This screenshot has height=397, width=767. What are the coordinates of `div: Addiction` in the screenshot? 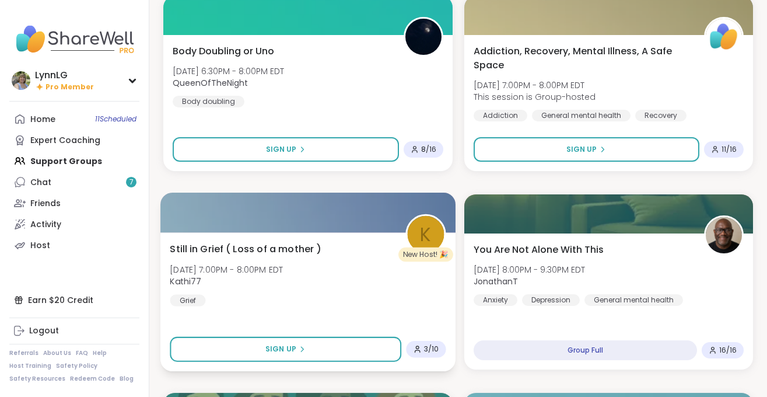 It's located at (501, 116).